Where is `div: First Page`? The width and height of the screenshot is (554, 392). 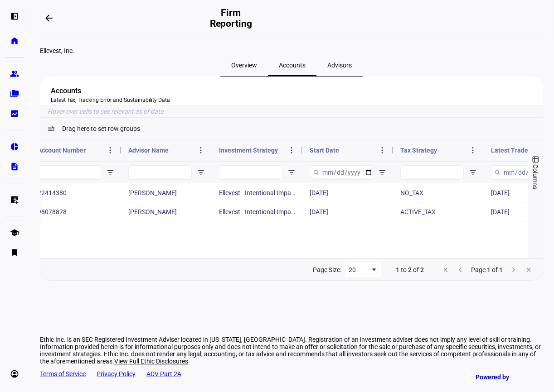 div: First Page is located at coordinates (446, 270).